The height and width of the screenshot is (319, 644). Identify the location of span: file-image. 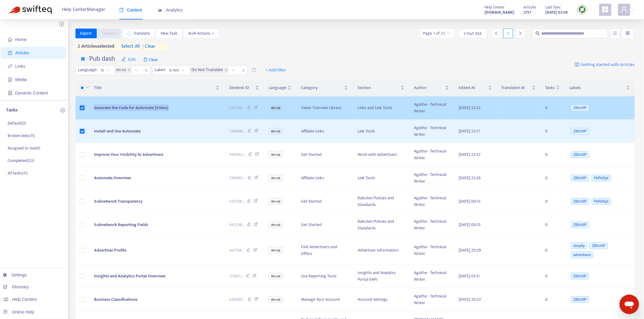
(10, 80).